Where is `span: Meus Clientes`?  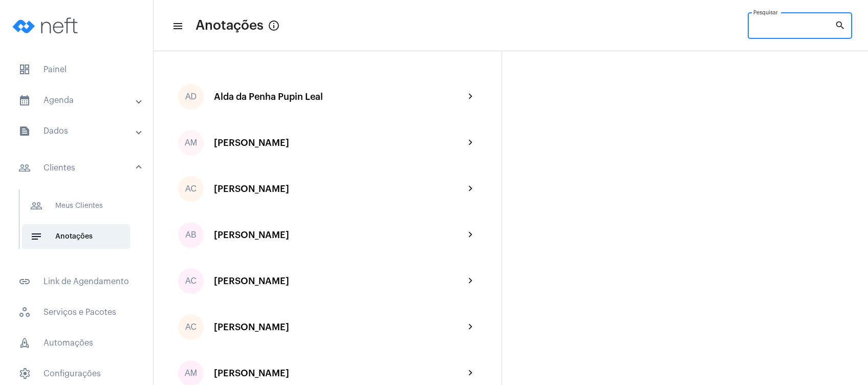
span: Meus Clientes is located at coordinates (76, 206).